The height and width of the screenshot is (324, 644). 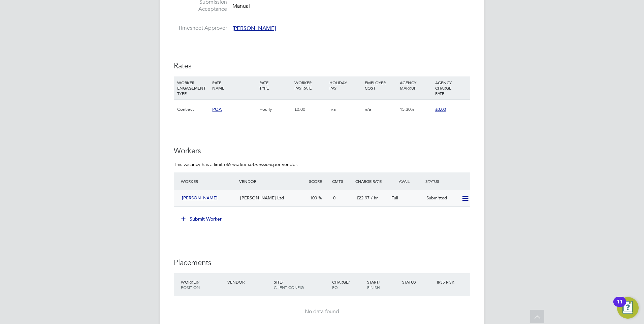 I want to click on div: IR35 Risk, so click(x=447, y=282).